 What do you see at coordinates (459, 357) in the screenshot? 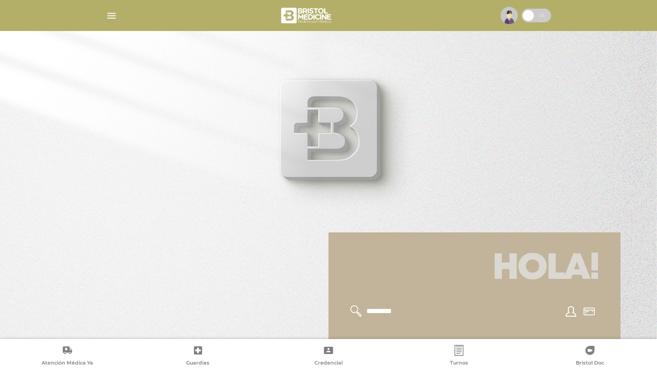
I see `a: Turnos` at bounding box center [459, 357].